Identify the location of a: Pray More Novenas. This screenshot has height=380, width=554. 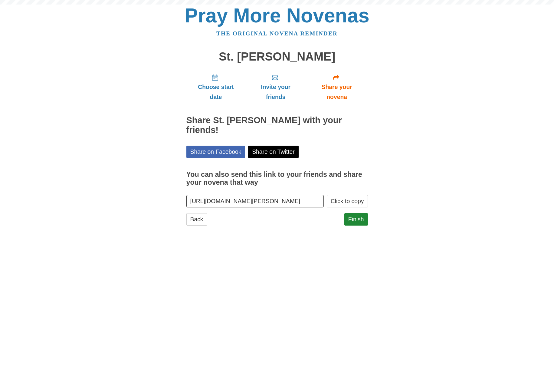
(277, 15).